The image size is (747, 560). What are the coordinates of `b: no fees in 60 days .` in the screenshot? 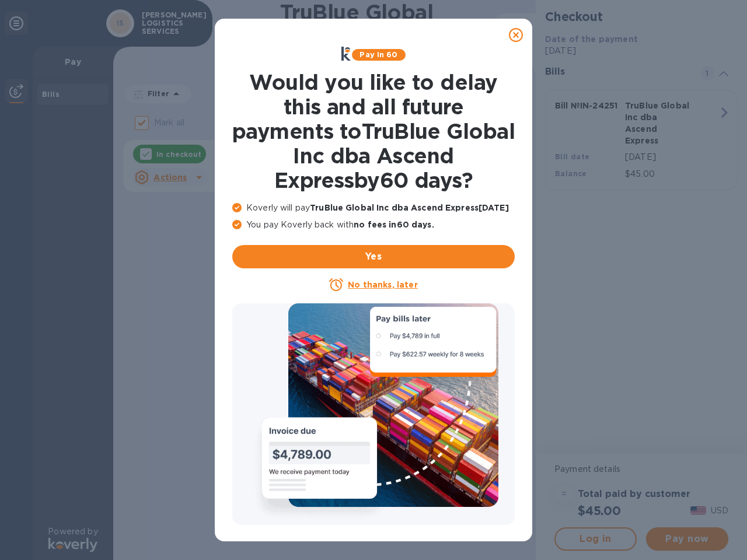 It's located at (394, 224).